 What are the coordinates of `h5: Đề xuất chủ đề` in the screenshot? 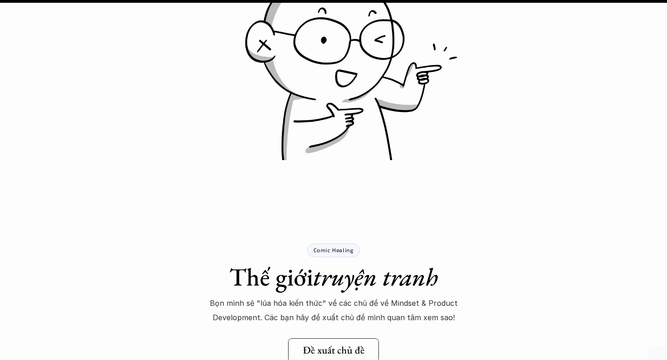 It's located at (333, 351).